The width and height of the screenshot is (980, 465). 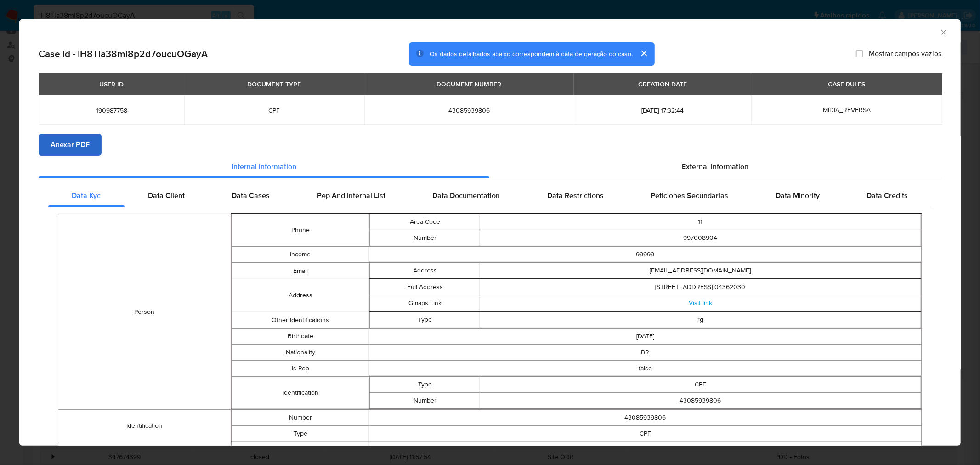 I want to click on span: Os dados detalhados abaixo correspondem à data de geração do caso., so click(x=531, y=54).